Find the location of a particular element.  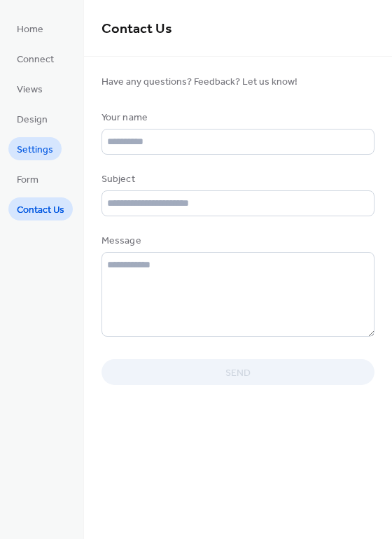

span: Design is located at coordinates (32, 120).